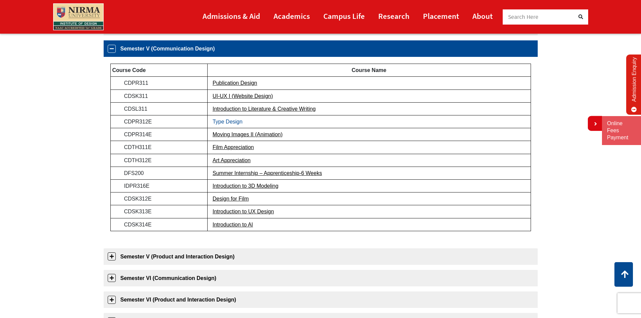 Image resolution: width=641 pixels, height=318 pixels. Describe the element at coordinates (159, 173) in the screenshot. I see `td: DFS200` at that location.